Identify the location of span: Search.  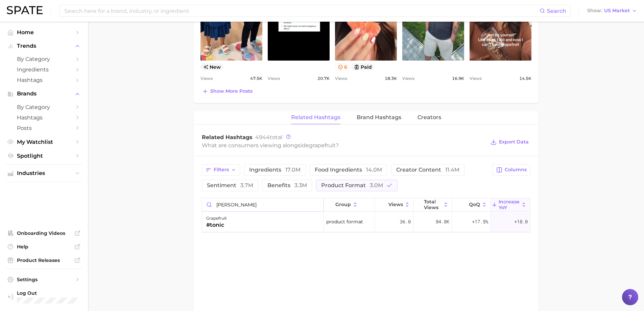
(556, 11).